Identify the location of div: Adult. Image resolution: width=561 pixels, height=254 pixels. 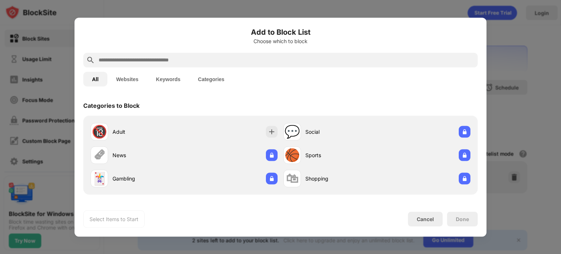
(148, 132).